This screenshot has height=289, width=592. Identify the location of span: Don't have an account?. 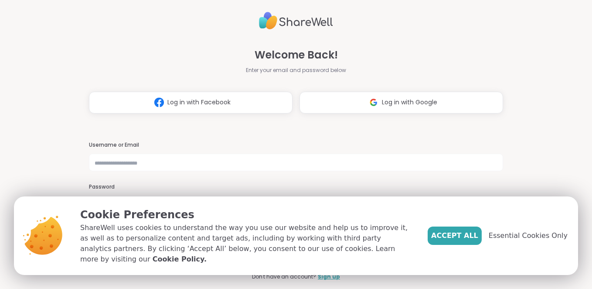
(284, 277).